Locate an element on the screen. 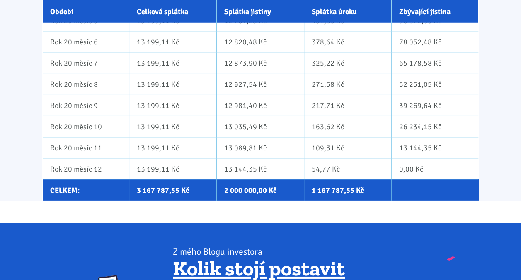 Image resolution: width=521 pixels, height=280 pixels. td: 325,22 Kč is located at coordinates (348, 63).